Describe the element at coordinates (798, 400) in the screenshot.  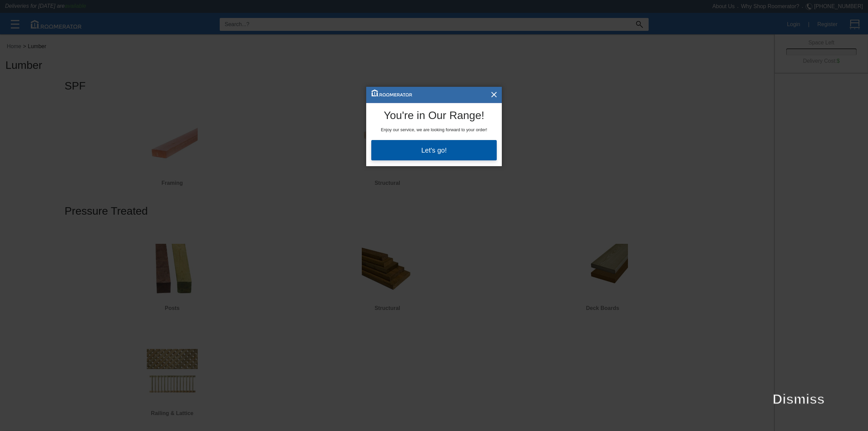
I see `label: Dismiss` at that location.